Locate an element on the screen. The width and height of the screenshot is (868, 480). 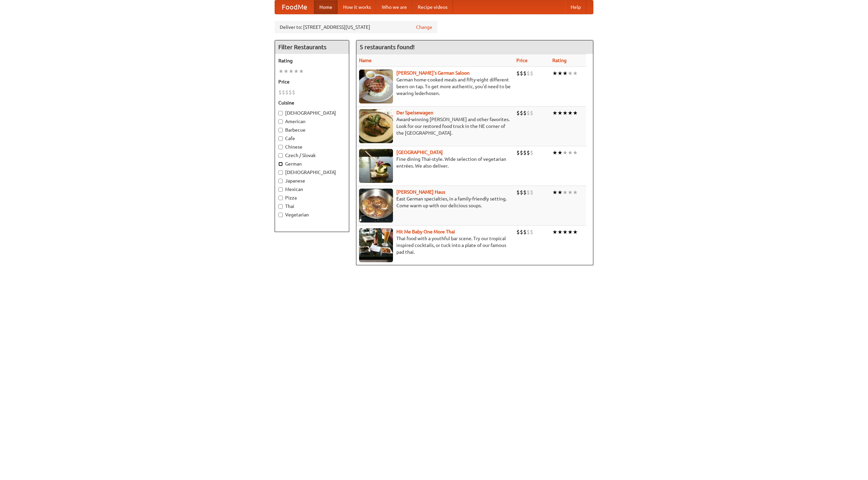
label: Czech / Slovak is located at coordinates (312, 156).